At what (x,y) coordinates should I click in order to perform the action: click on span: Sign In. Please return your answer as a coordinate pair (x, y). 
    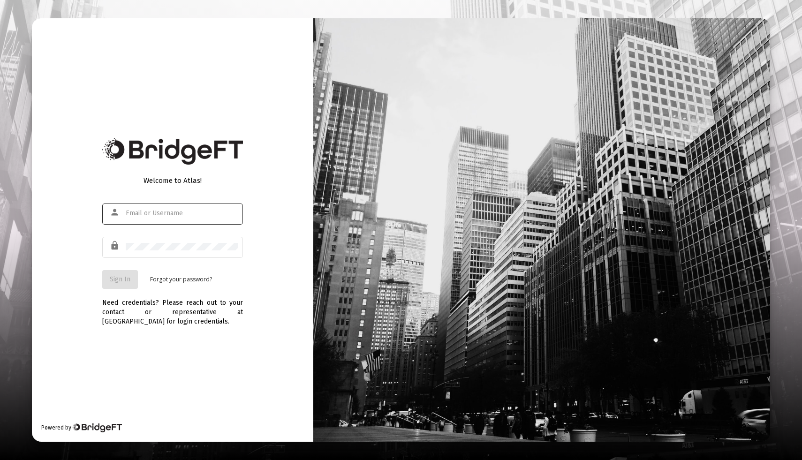
    Looking at the image, I should click on (120, 279).